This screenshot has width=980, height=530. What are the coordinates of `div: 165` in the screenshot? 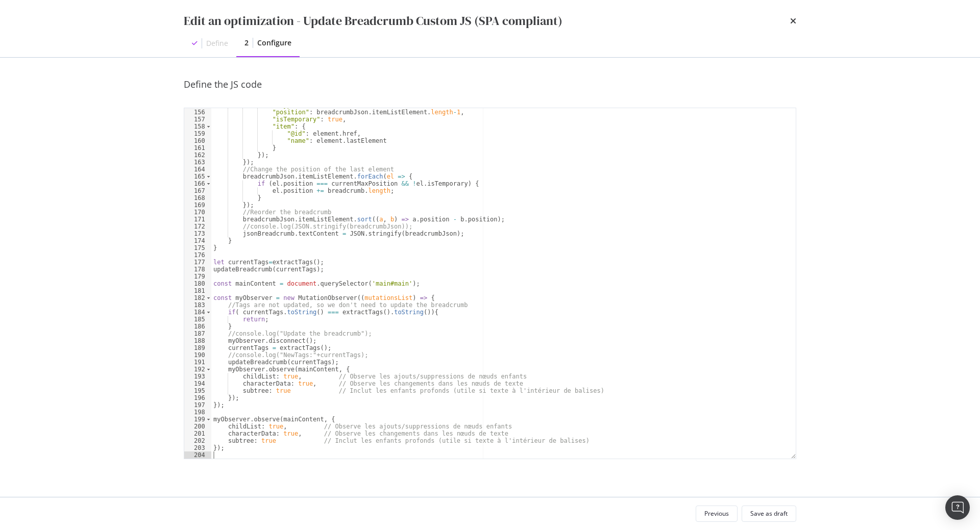 It's located at (198, 176).